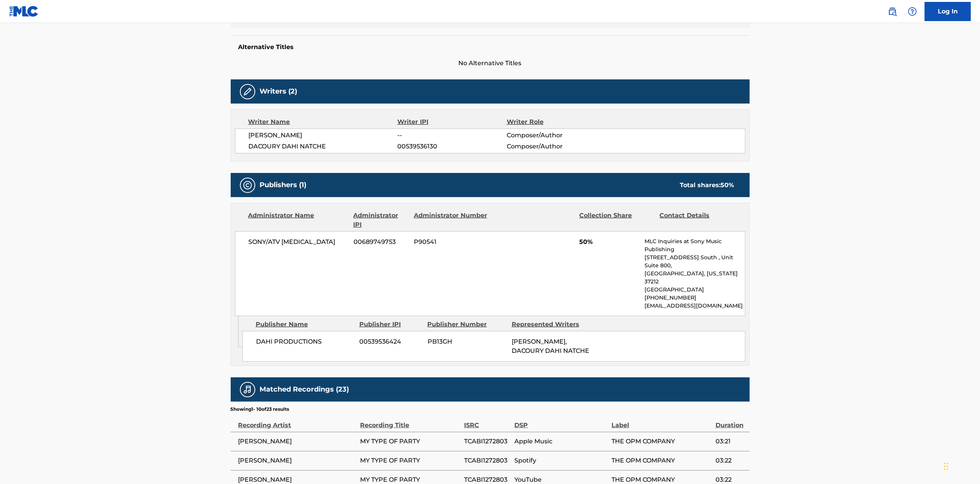 This screenshot has width=980, height=484. I want to click on div: Help, so click(913, 12).